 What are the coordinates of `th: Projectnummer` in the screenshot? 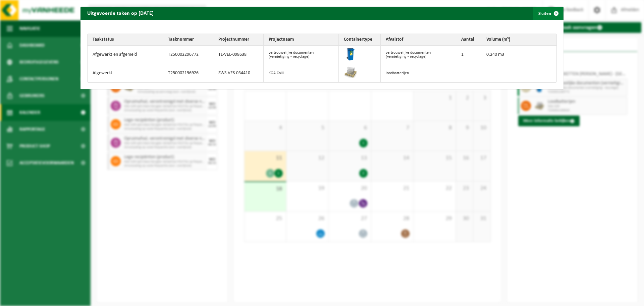 It's located at (239, 40).